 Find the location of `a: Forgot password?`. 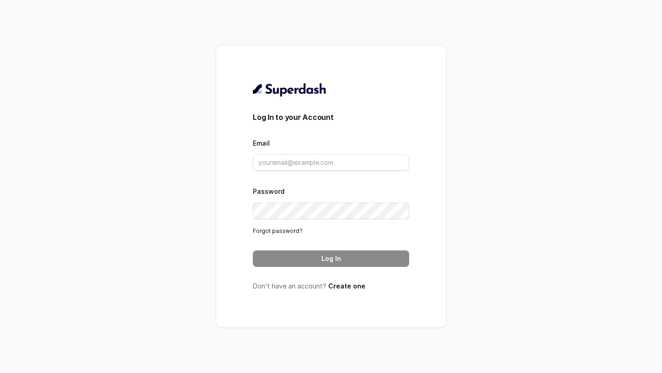

a: Forgot password? is located at coordinates (278, 231).